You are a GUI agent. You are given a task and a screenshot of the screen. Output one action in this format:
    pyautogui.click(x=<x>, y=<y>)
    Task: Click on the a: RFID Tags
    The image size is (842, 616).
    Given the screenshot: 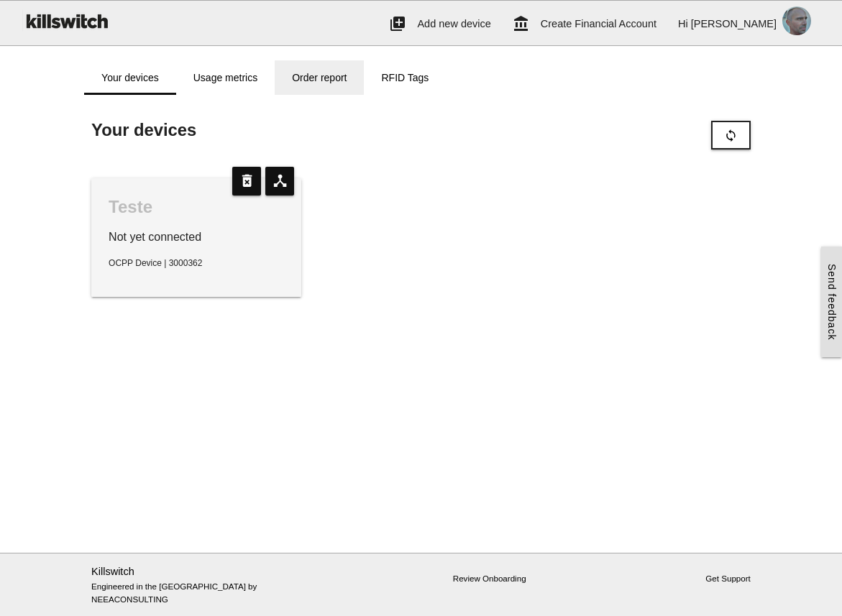 What is the action you would take?
    pyautogui.click(x=405, y=77)
    